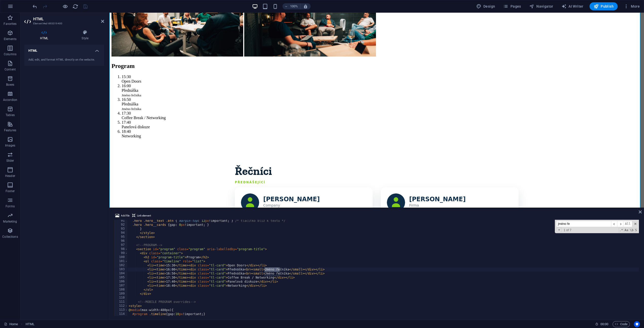 Image resolution: width=644 pixels, height=328 pixels. Describe the element at coordinates (631, 230) in the screenshot. I see `span: Whole Word Search` at that location.